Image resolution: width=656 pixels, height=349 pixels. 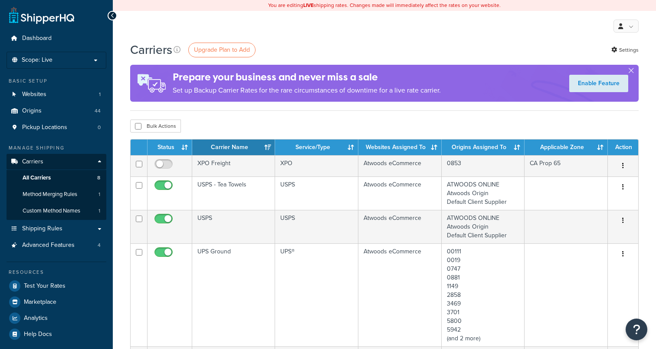 I want to click on a: Enable Feature, so click(x=599, y=83).